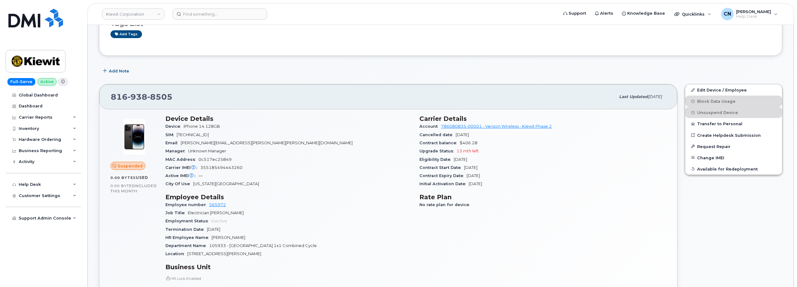  I want to click on h3: Tags List, so click(441, 23).